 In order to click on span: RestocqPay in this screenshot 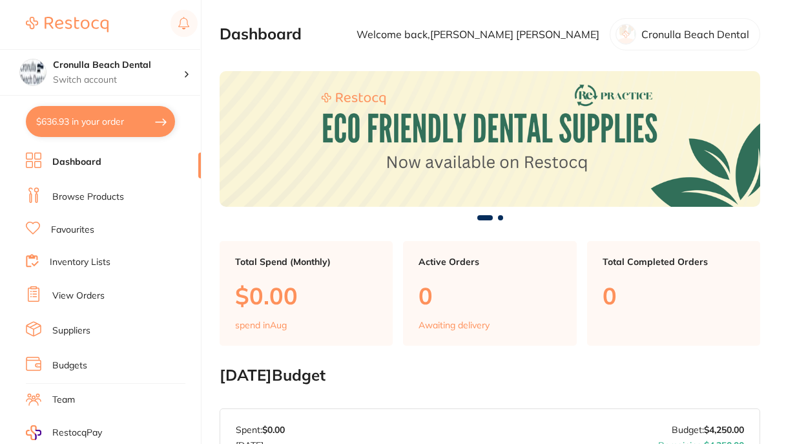, I will do `click(77, 433)`.